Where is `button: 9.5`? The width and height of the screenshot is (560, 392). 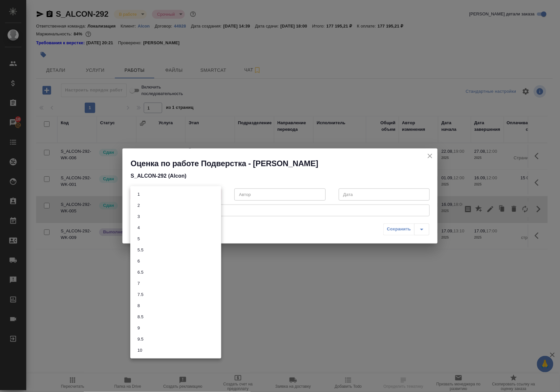 button: 9.5 is located at coordinates (141, 339).